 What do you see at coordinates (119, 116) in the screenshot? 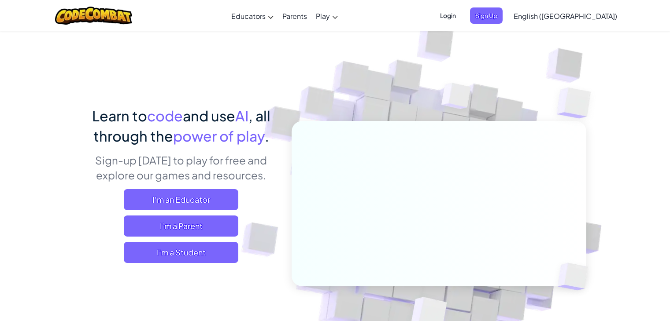
I see `span: Learn to` at bounding box center [119, 116].